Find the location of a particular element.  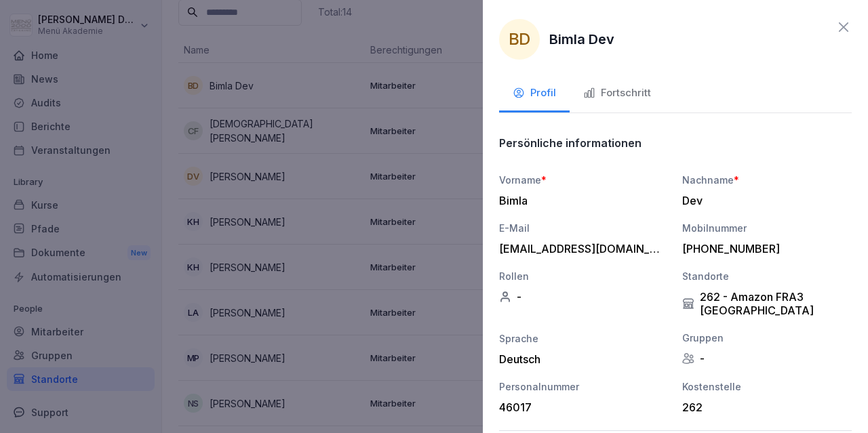

div: Nachname is located at coordinates (767, 179).